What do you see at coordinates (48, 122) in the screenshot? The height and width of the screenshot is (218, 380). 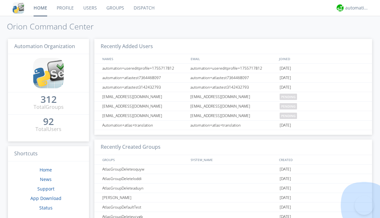 I see `div: 92` at bounding box center [48, 122].